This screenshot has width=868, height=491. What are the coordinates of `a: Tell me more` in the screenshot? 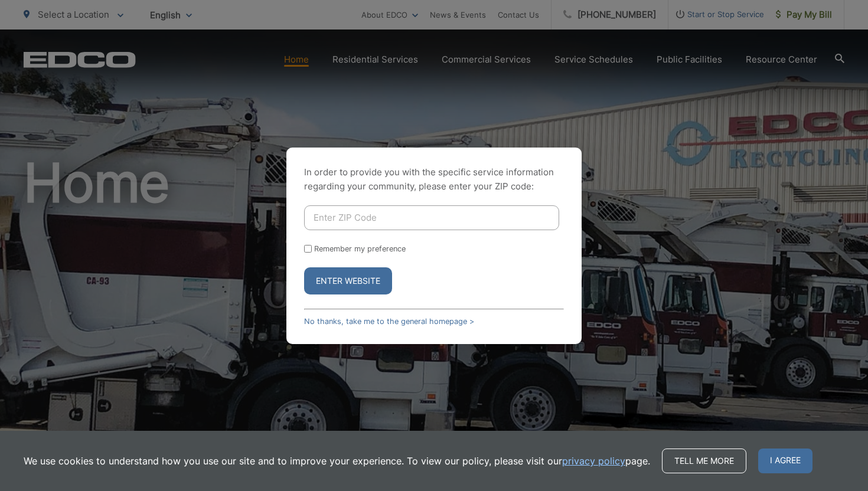 It's located at (704, 461).